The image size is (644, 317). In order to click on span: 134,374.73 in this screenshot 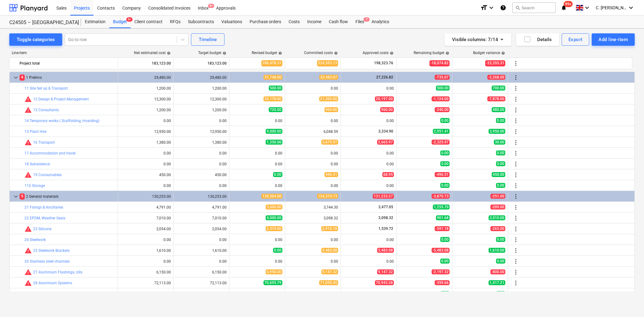, I will do `click(328, 197)`.